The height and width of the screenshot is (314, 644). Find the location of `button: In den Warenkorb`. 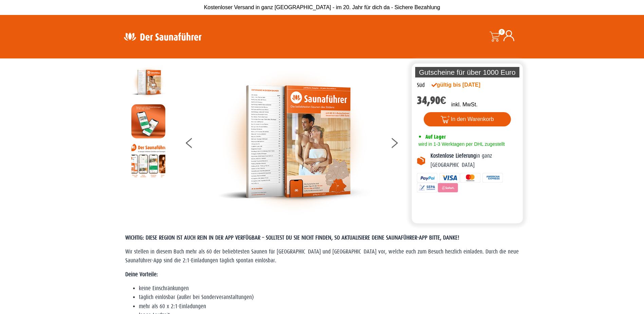

button: In den Warenkorb is located at coordinates (467, 119).